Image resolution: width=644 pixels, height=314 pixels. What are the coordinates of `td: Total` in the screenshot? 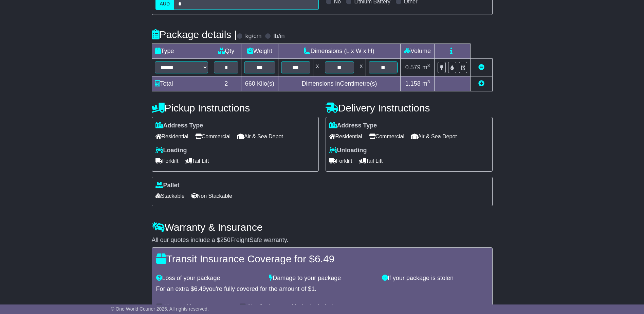 It's located at (181, 84).